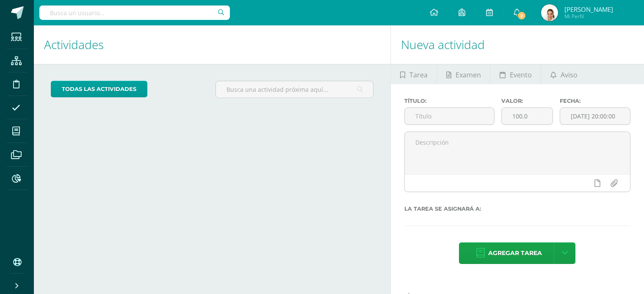 This screenshot has width=644, height=294. What do you see at coordinates (588, 16) in the screenshot?
I see `span: Mi Perfil` at bounding box center [588, 16].